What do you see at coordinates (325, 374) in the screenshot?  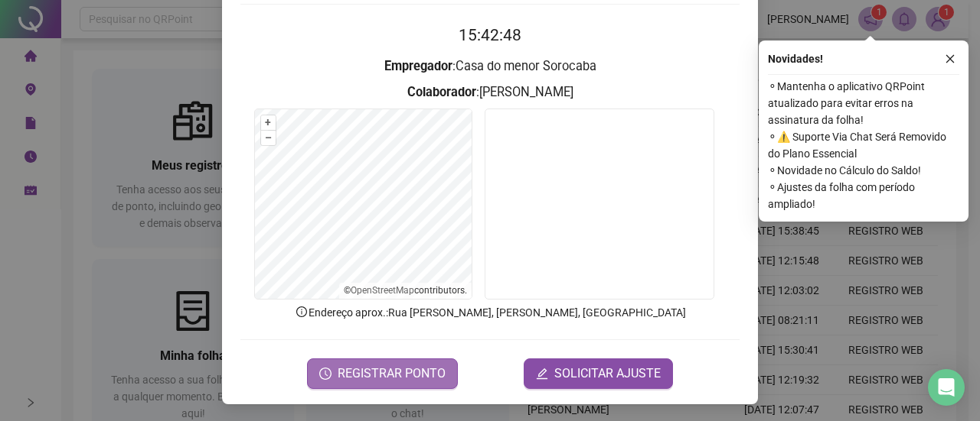 I see `span: clock-circle` at bounding box center [325, 374].